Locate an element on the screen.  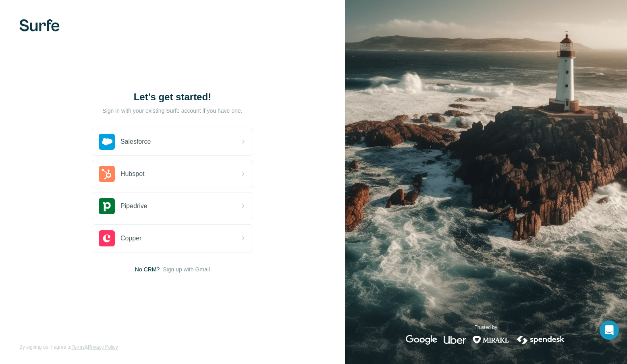
img: mirakl's logo is located at coordinates (491, 340).